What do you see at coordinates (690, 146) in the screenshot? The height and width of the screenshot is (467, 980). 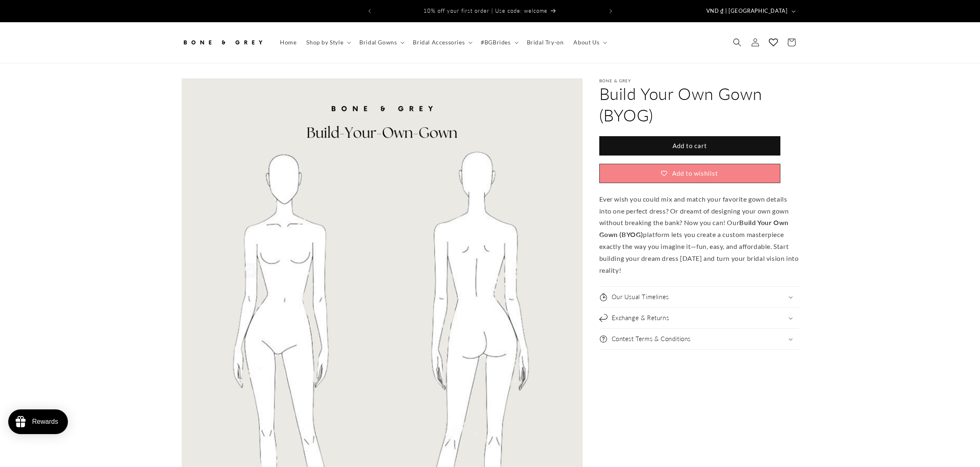 I see `button: Add to cart` at bounding box center [690, 146].